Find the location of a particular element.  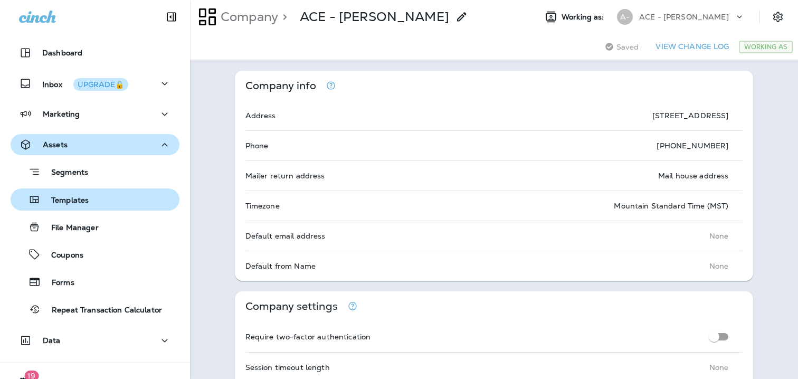

button: File Manager is located at coordinates (95, 227).